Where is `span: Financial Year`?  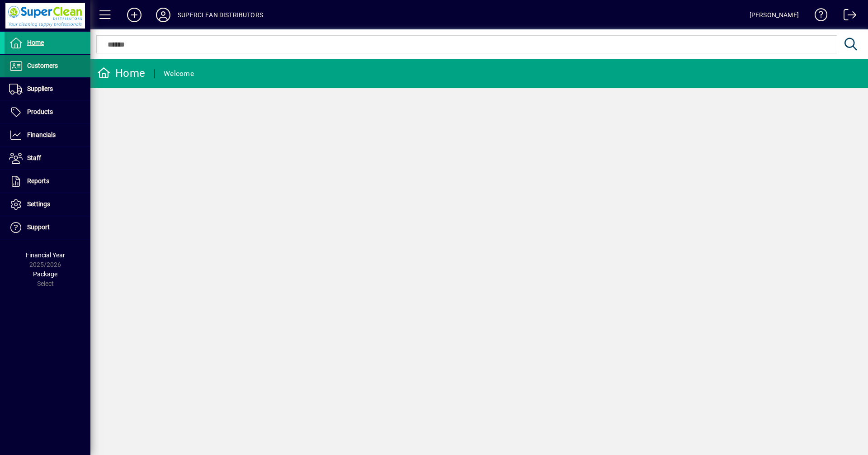
span: Financial Year is located at coordinates (45, 255).